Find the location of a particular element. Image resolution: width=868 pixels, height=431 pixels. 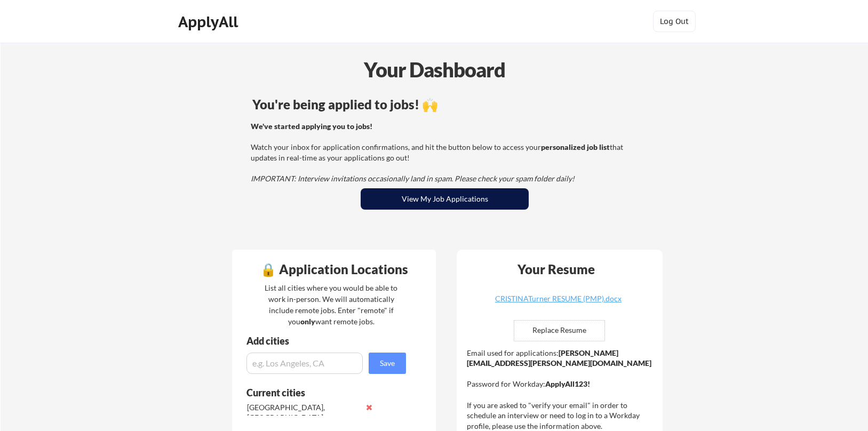

div: CRISTINATurner RESUME (PMP).docx is located at coordinates (558, 299).